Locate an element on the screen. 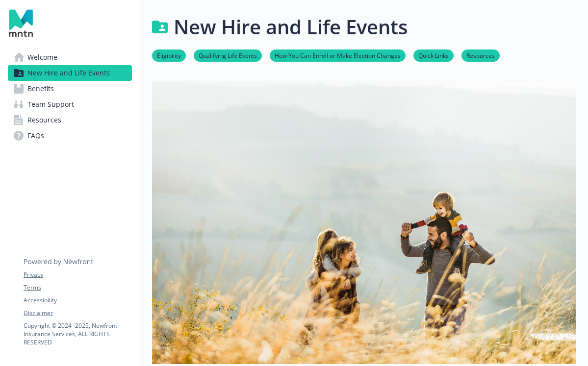  a: Privacy is located at coordinates (78, 275).